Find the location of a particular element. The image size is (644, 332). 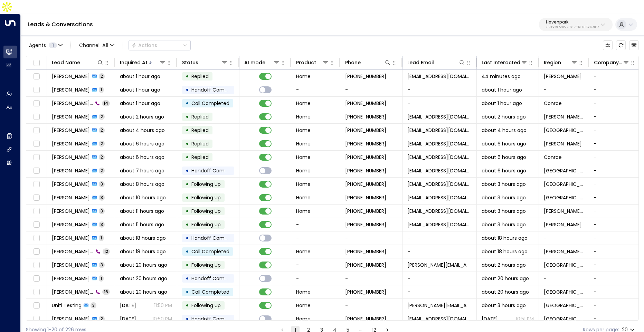

span: Following Up is located at coordinates (206, 184).